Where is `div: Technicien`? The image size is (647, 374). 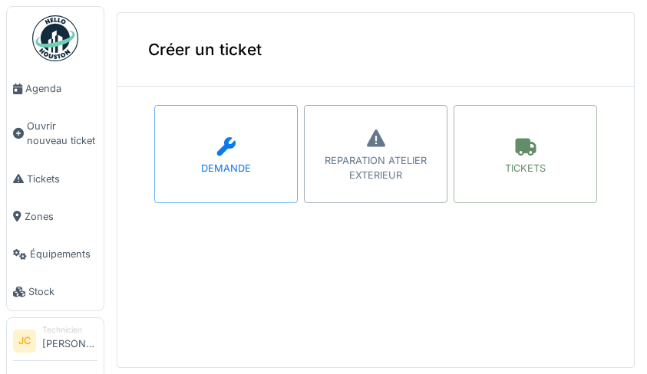
div: Technicien is located at coordinates (70, 330).